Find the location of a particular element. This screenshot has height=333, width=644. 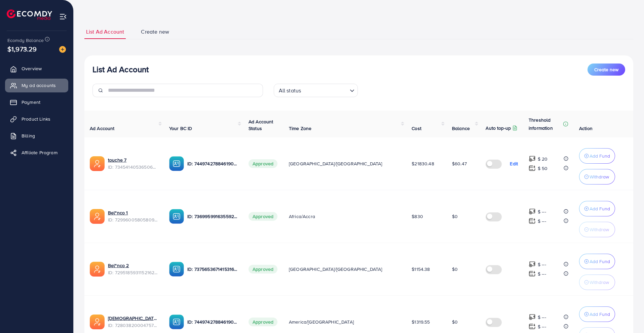

input: Search for option is located at coordinates (325, 90).